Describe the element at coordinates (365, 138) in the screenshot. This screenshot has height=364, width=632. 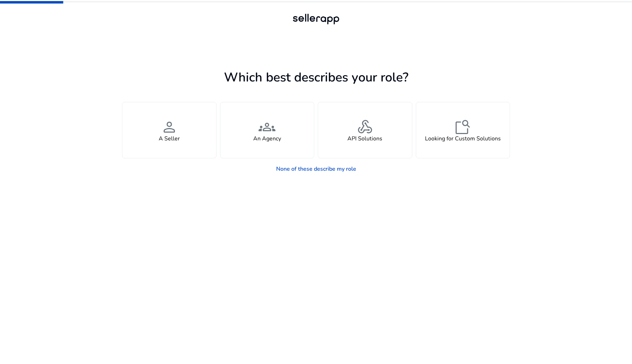
I see `h4: API Solutions` at that location.